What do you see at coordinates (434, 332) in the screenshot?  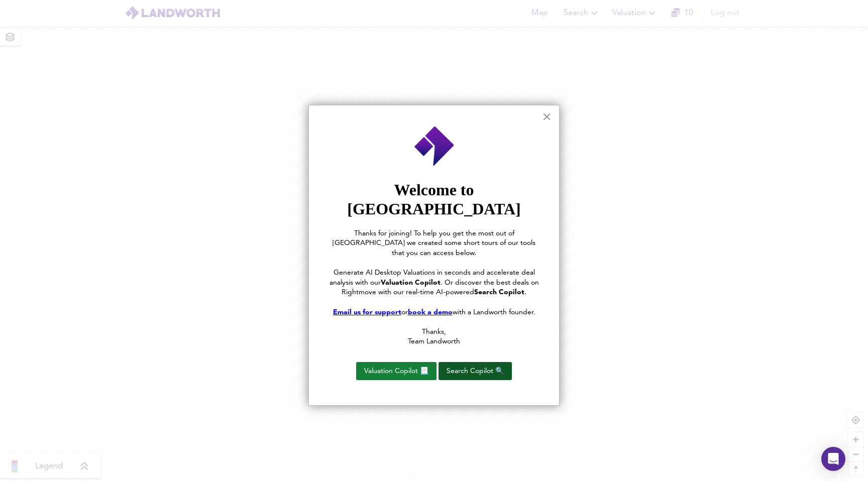 I see `p: Thanks,` at bounding box center [434, 332].